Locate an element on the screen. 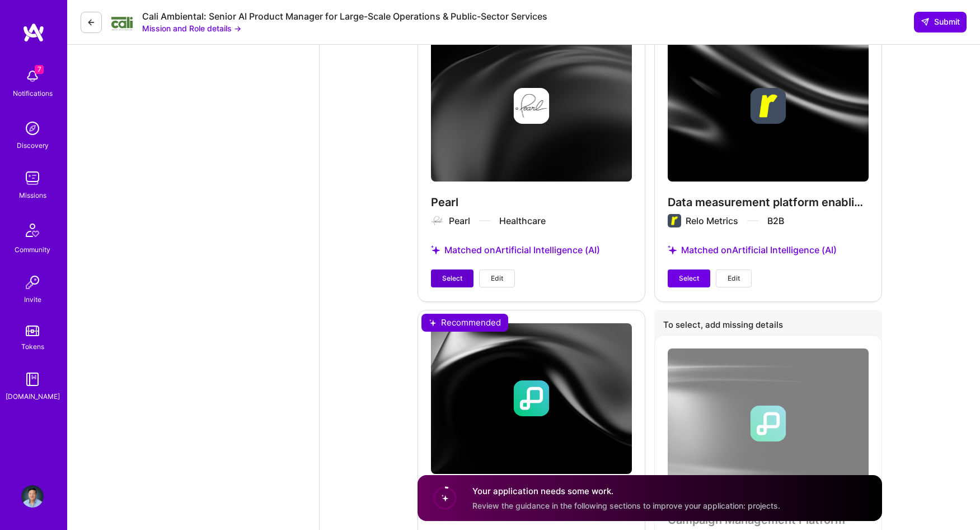 This screenshot has width=980, height=530. img: Company Logo is located at coordinates (122, 22).